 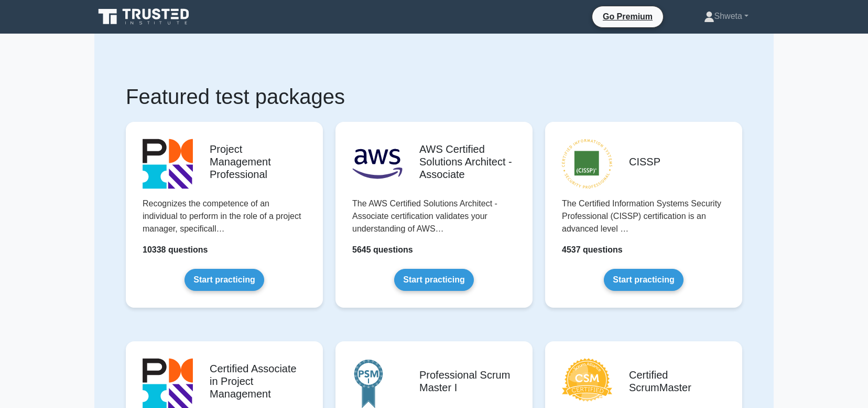 What do you see at coordinates (726, 16) in the screenshot?
I see `a: Shweta` at bounding box center [726, 16].